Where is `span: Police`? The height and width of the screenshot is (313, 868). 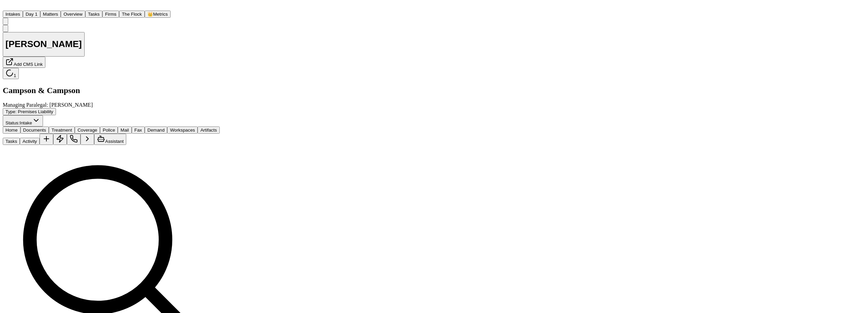 span: Police is located at coordinates (109, 130).